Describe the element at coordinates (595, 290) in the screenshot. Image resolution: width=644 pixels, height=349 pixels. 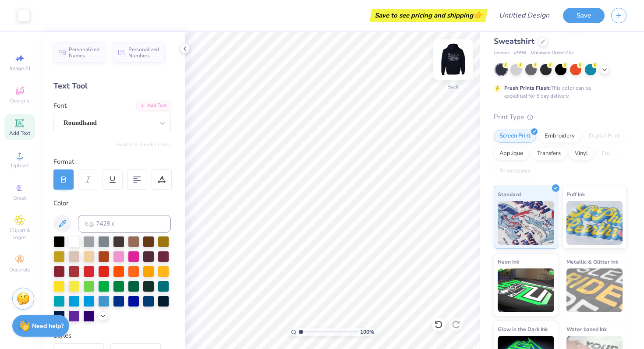
I see `img: Metallic & Glitter Ink` at that location.